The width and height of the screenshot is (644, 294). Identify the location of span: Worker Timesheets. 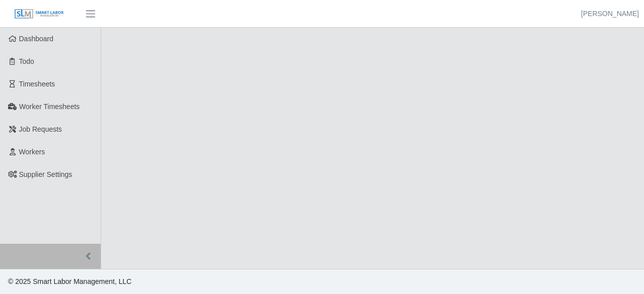
(50, 106).